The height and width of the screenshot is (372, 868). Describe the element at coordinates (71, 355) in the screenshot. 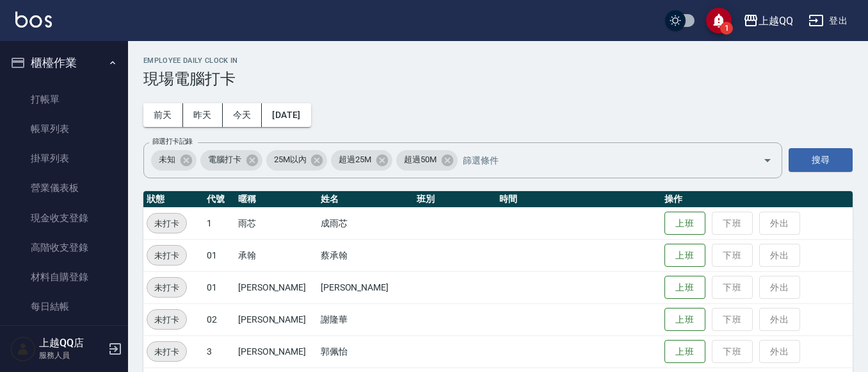

I see `p: 服務人員` at that location.